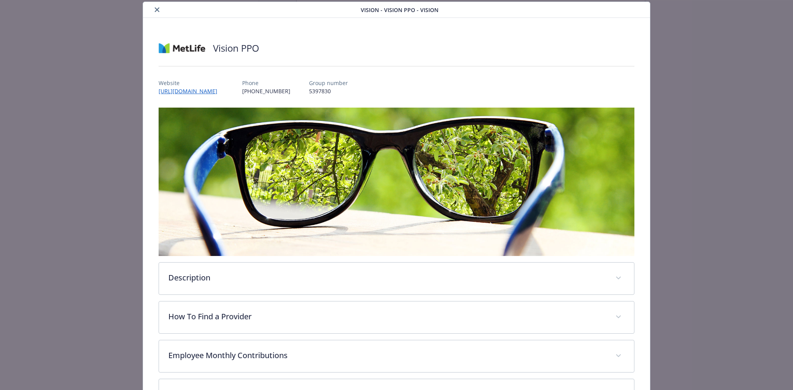 This screenshot has height=390, width=793. I want to click on div: Description, so click(397, 279).